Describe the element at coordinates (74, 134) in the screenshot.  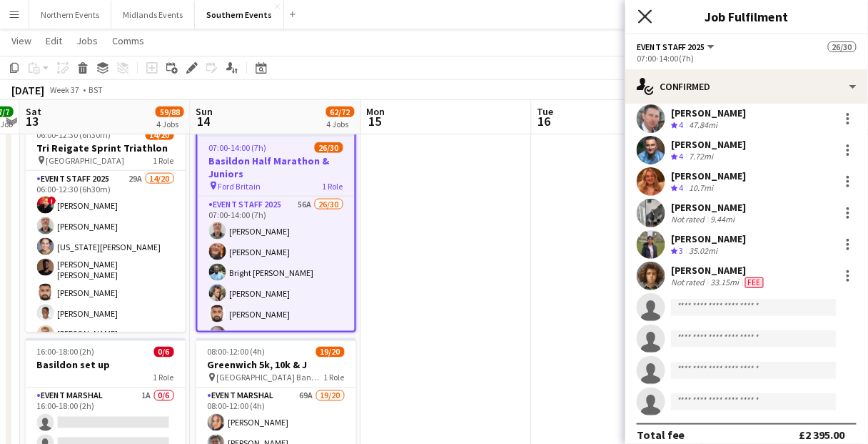
I see `span: 06:00-12:30 (6h30m)` at that location.